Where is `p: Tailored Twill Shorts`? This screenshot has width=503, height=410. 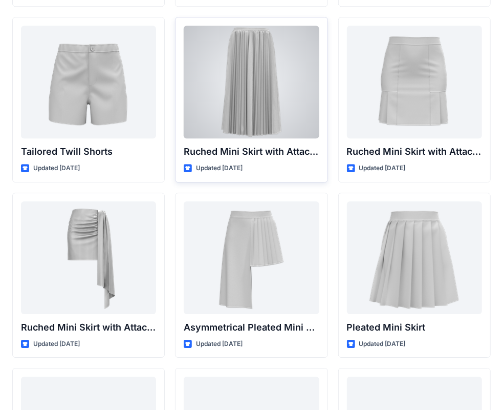
p: Tailored Twill Shorts is located at coordinates (89, 152).